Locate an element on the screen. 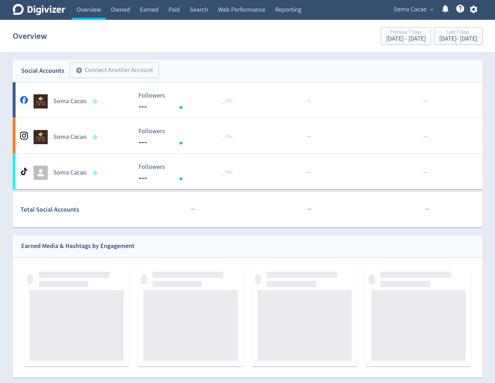 The height and width of the screenshot is (383, 495). h1: Overview is located at coordinates (30, 36).